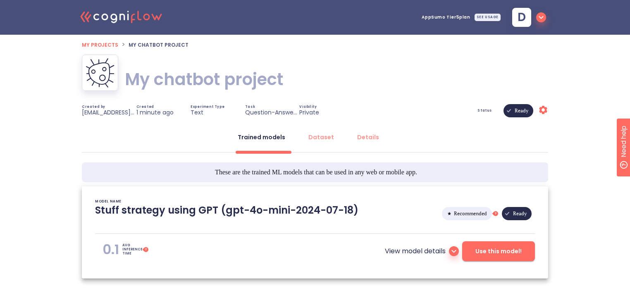 This screenshot has height=295, width=630. I want to click on div: Trained models, so click(261, 137).